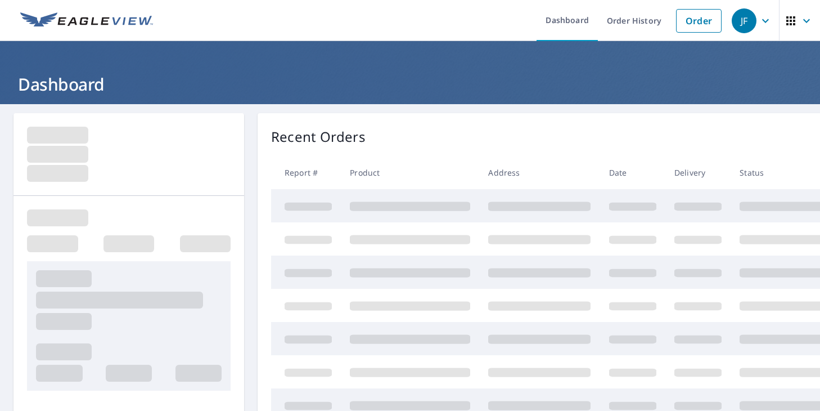 Image resolution: width=820 pixels, height=411 pixels. I want to click on th: Date, so click(633, 172).